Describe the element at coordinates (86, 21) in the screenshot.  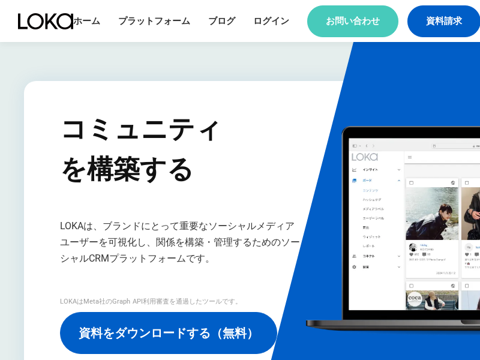
I see `a: ホーム` at that location.